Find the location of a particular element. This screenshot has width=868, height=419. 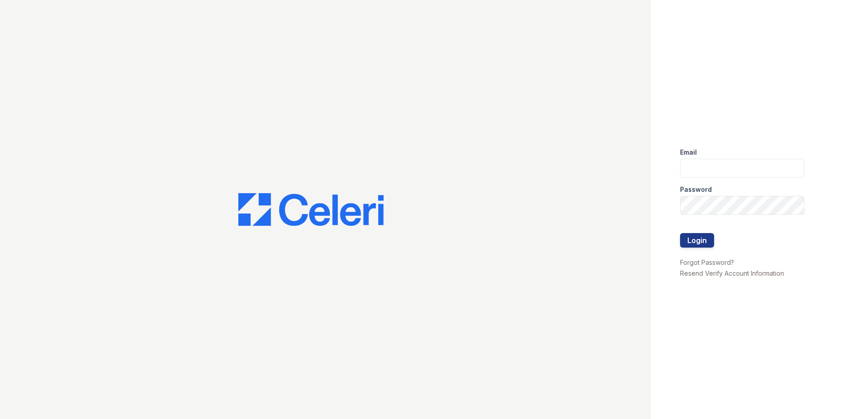

label: Email is located at coordinates (688, 153).